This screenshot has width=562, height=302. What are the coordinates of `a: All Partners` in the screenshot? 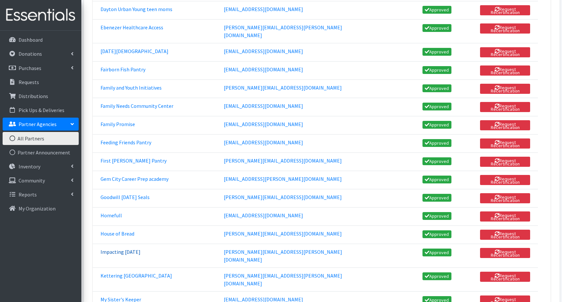 It's located at (41, 138).